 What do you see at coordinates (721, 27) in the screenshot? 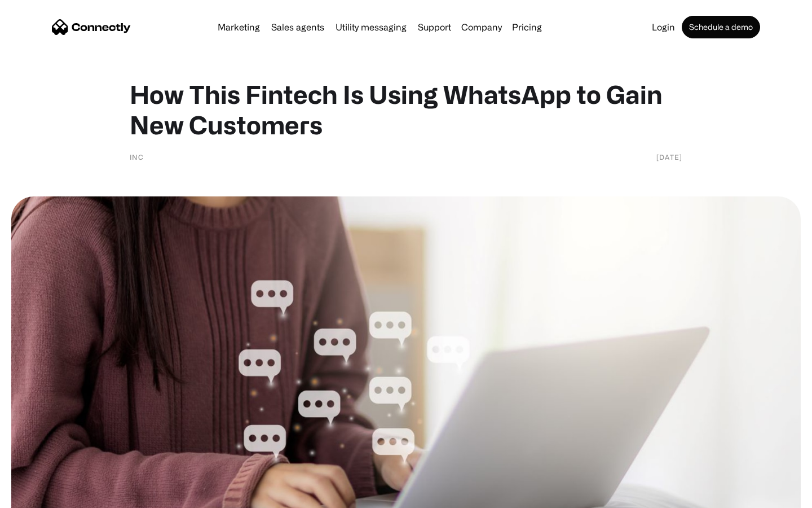
I see `a: Schedule a demo` at bounding box center [721, 27].